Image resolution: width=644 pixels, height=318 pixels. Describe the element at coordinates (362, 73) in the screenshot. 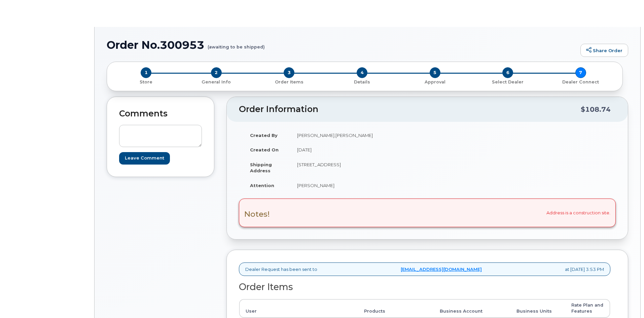

I see `span: 4` at that location.